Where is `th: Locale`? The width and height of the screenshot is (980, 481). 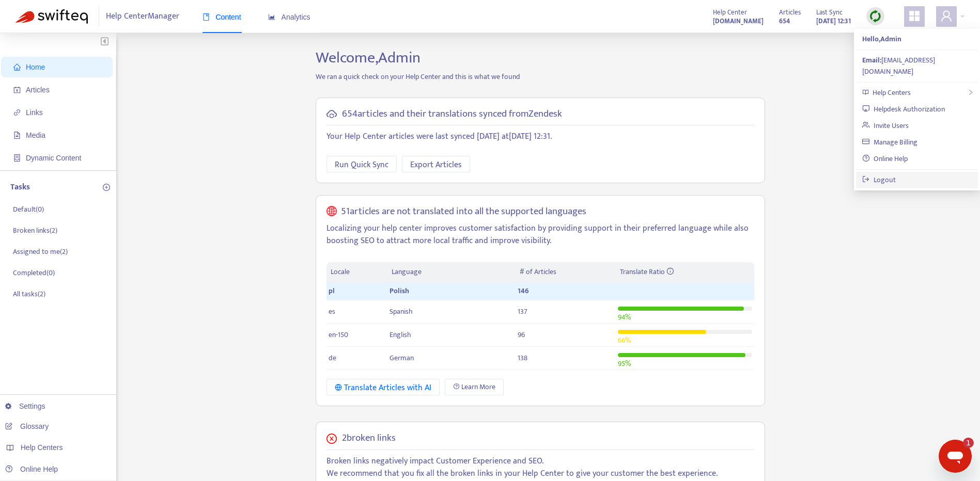 th: Locale is located at coordinates (357, 272).